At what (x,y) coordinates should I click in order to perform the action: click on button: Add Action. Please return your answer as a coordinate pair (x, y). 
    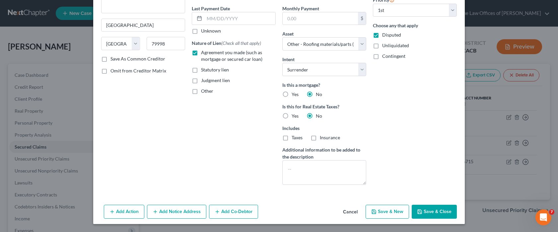
    Looking at the image, I should click on (124, 211).